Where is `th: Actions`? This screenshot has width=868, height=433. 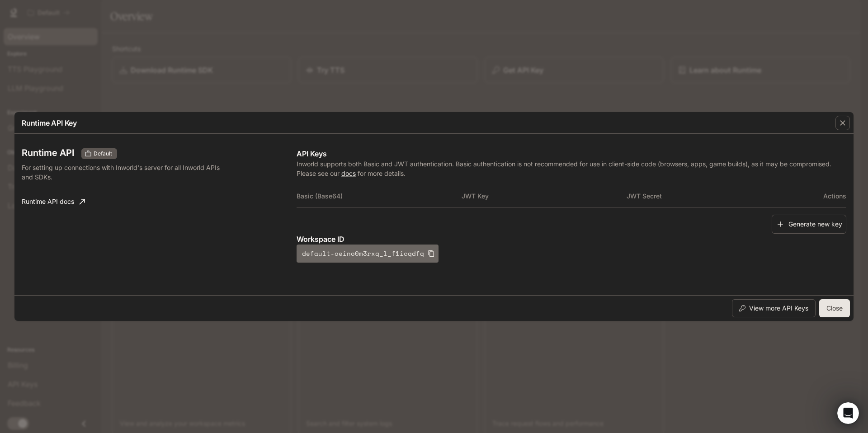 th: Actions is located at coordinates (819, 196).